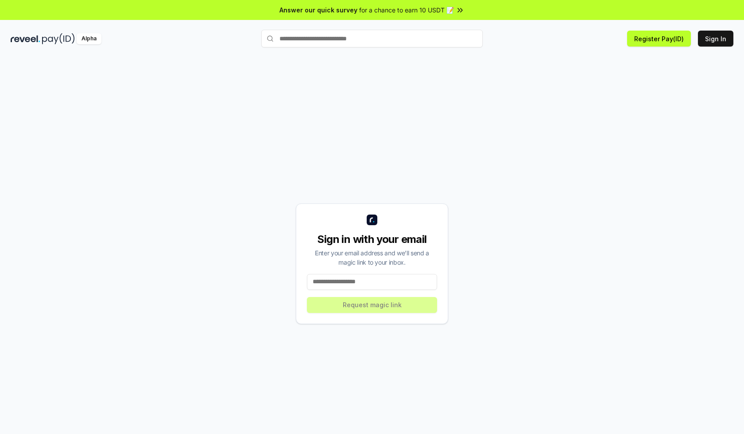  What do you see at coordinates (58, 39) in the screenshot?
I see `img: pay_id` at bounding box center [58, 39].